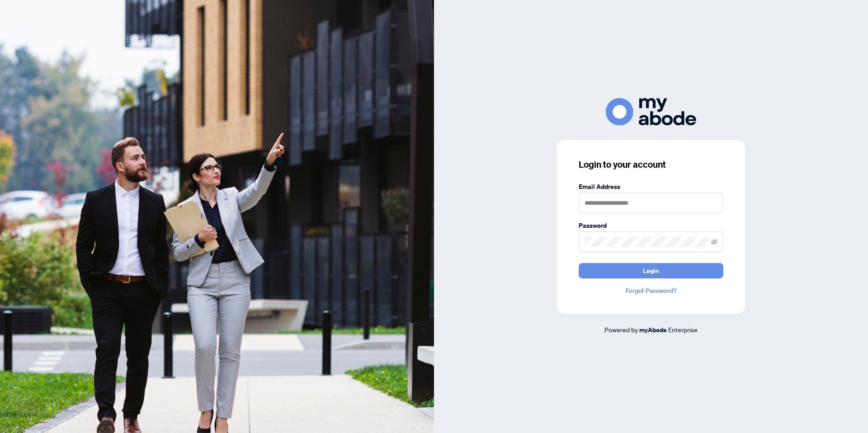 The width and height of the screenshot is (868, 433). Describe the element at coordinates (653, 330) in the screenshot. I see `a: myAbode` at that location.